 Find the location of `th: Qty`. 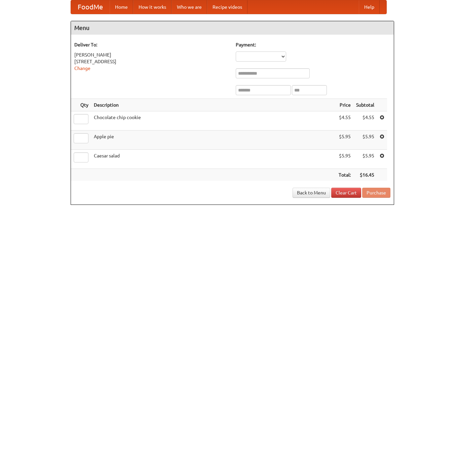

th: Qty is located at coordinates (81, 105).